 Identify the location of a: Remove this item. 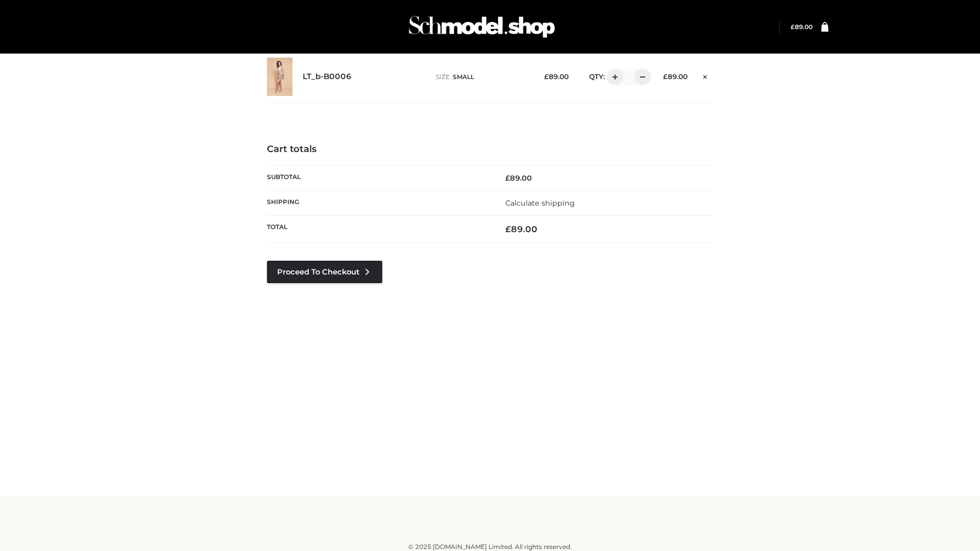
(705, 76).